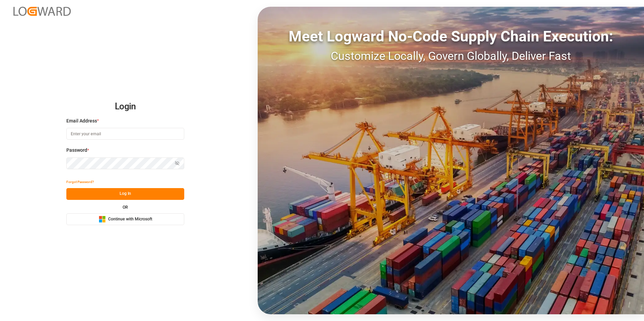  What do you see at coordinates (80, 182) in the screenshot?
I see `button: Forgot Password?` at bounding box center [80, 182].